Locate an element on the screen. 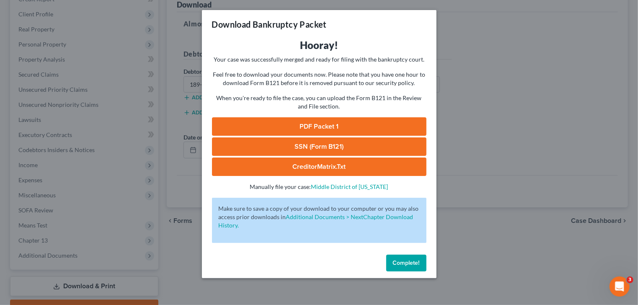 Image resolution: width=638 pixels, height=305 pixels. a: PDF Packet 1 is located at coordinates (319, 127).